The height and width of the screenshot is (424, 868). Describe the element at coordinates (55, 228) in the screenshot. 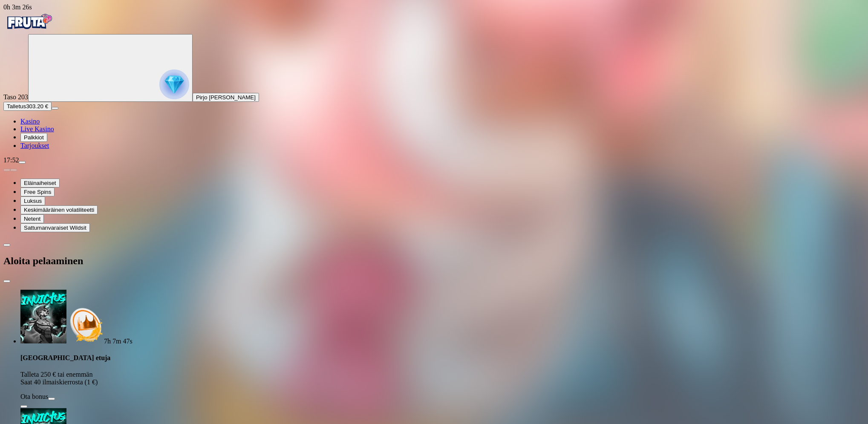

I see `button: Sattumanvaraiset Wildsit` at that location.